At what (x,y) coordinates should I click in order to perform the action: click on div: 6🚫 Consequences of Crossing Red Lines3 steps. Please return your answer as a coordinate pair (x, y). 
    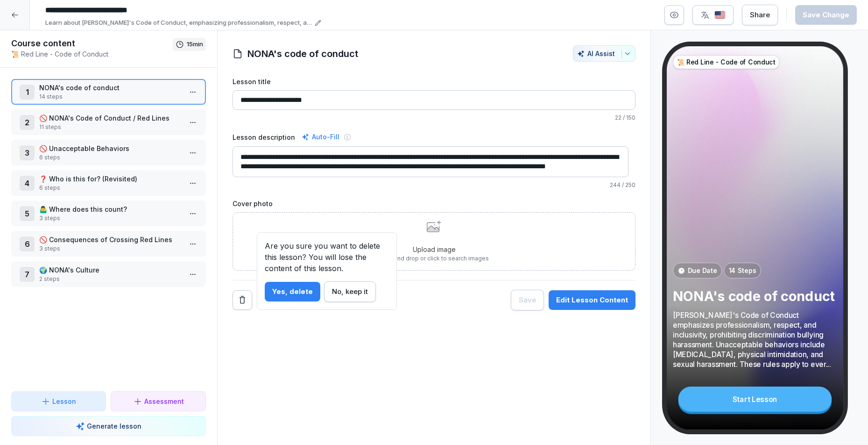
    Looking at the image, I should click on (108, 244).